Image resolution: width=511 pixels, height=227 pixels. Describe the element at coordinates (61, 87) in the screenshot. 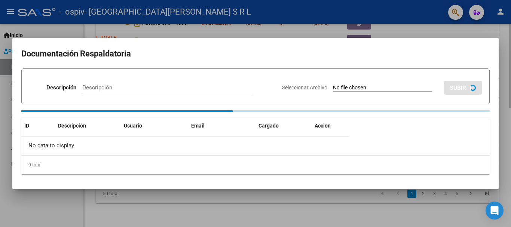

I see `p: Descripción` at that location.